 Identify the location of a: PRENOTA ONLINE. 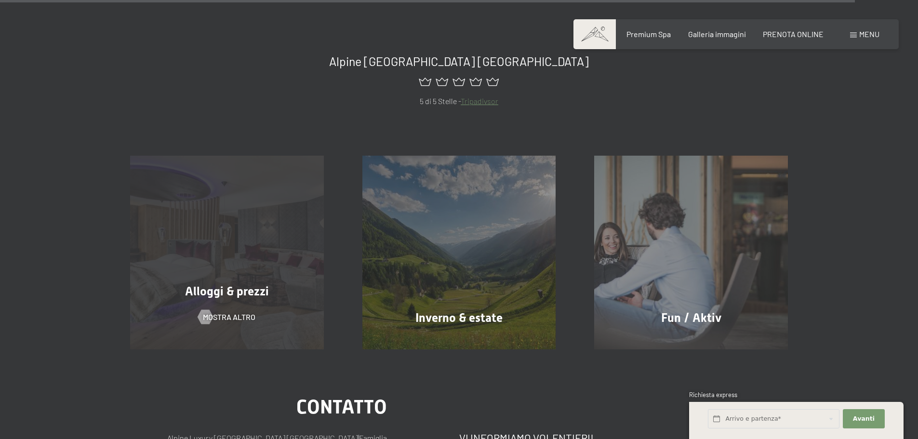
(793, 34).